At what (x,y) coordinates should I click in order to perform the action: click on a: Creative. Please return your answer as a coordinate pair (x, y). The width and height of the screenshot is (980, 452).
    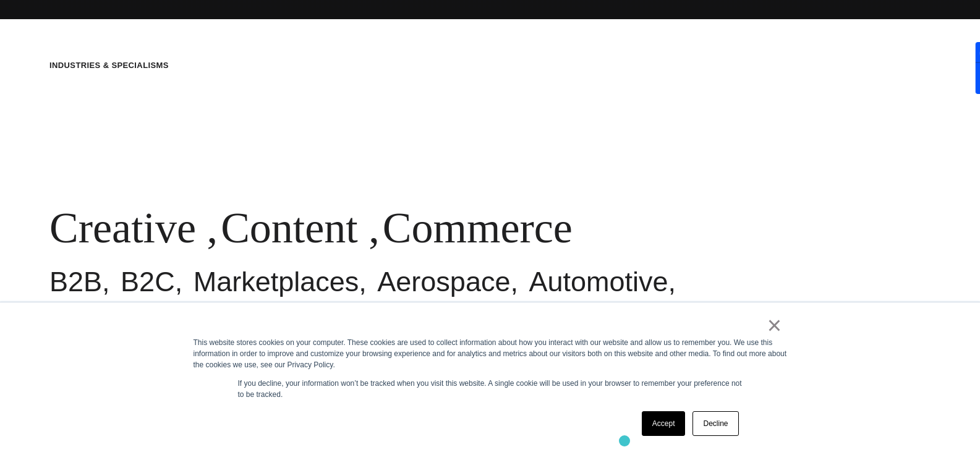
    Looking at the image, I should click on (122, 228).